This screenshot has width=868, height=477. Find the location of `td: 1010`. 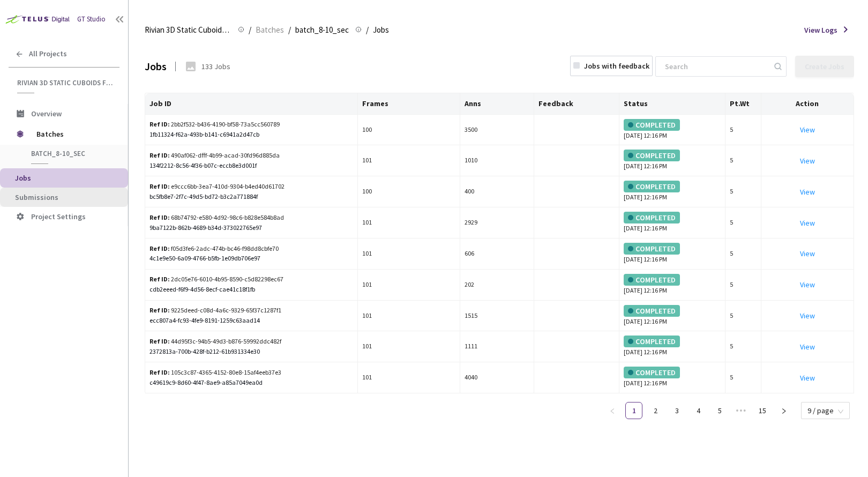

td: 1010 is located at coordinates (497, 160).